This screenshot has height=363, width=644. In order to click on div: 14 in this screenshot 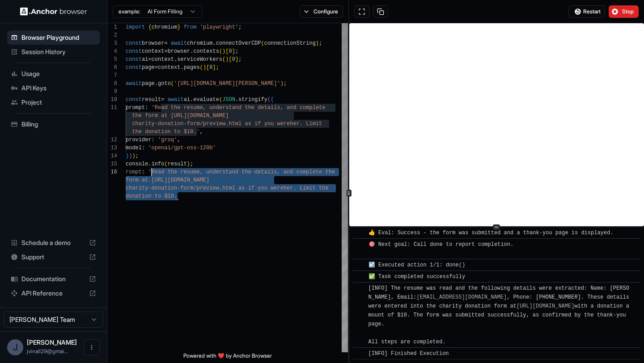, I will do `click(112, 156)`.